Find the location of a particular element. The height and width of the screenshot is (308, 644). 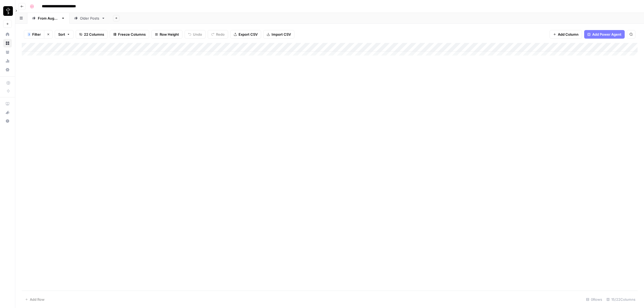

button: What's new? is located at coordinates (8, 112).